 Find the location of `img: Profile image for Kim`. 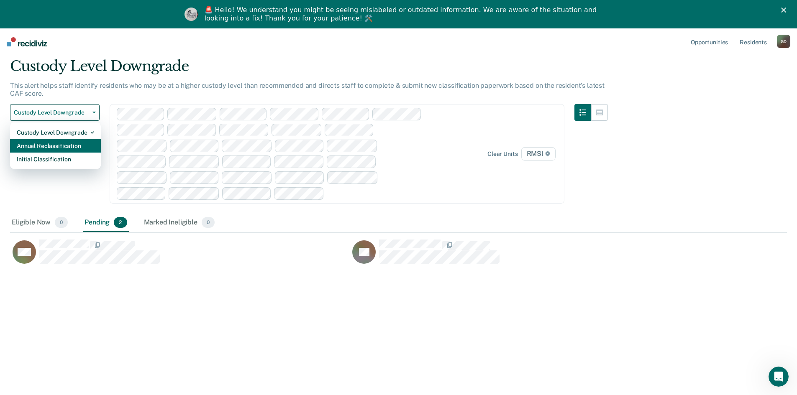

img: Profile image for Kim is located at coordinates (191, 14).